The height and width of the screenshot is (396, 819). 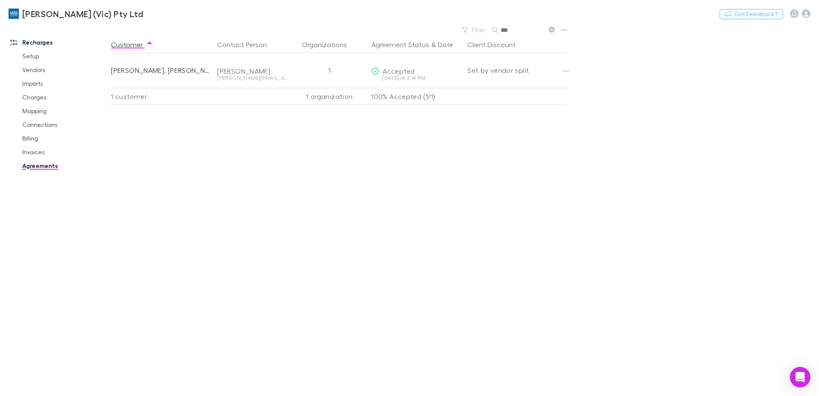 What do you see at coordinates (329, 45) in the screenshot?
I see `button: Organizations` at bounding box center [329, 45].